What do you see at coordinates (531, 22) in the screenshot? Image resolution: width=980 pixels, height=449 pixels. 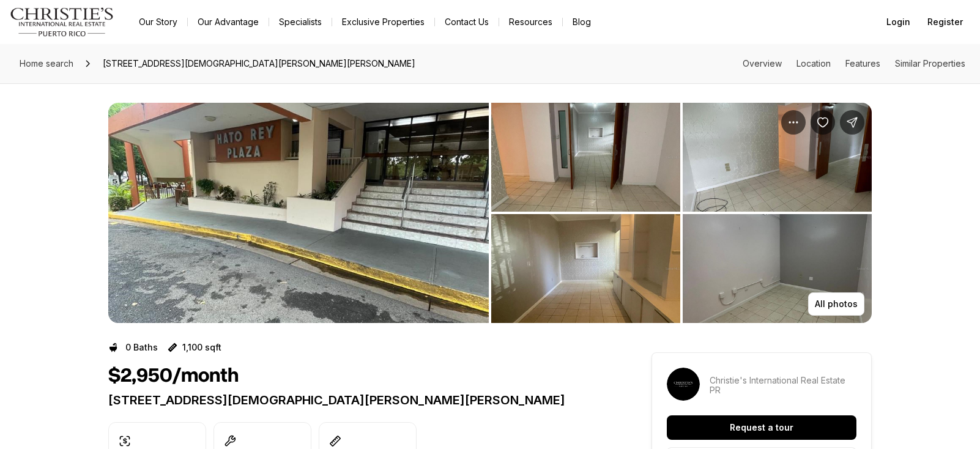 I see `a: Resources` at bounding box center [531, 22].